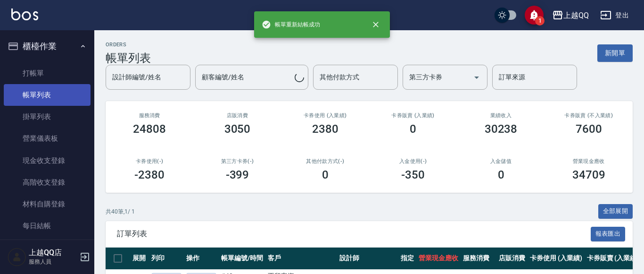  Describe the element at coordinates (576, 15) in the screenshot. I see `div: 上越QQ` at that location.